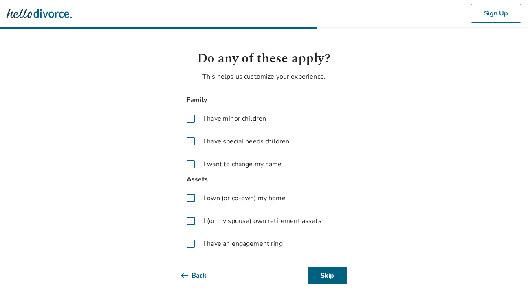 The image size is (528, 302). I want to click on span: I want to change my name, so click(243, 164).